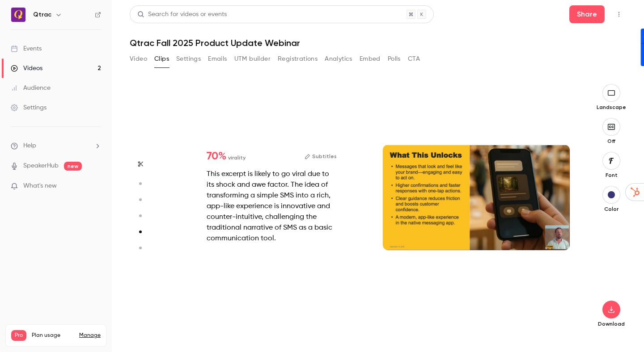 This screenshot has height=352, width=644. Describe the element at coordinates (73, 166) in the screenshot. I see `span: new` at that location.